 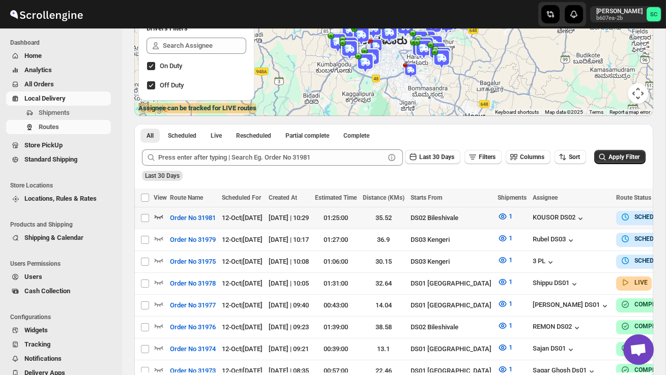 I want to click on span: Assignee, so click(x=545, y=198).